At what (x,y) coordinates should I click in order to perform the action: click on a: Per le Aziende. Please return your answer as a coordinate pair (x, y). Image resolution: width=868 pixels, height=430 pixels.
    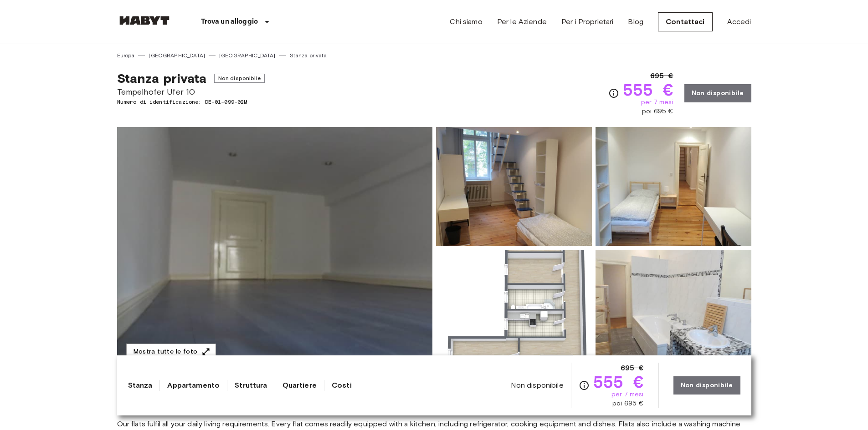
    Looking at the image, I should click on (522, 22).